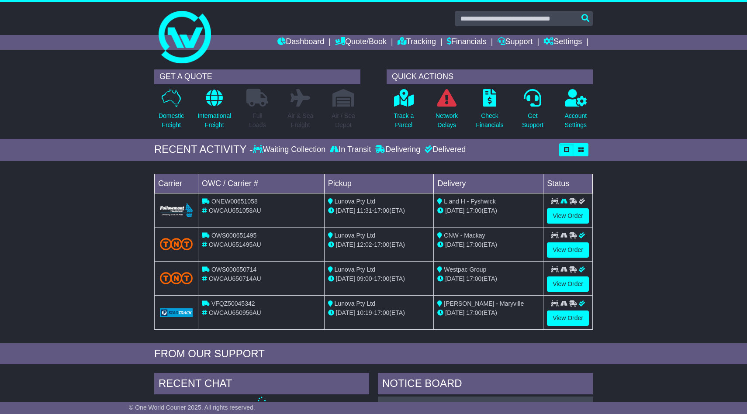 This screenshot has width=747, height=414. What do you see at coordinates (204, 149) in the screenshot?
I see `div: RECENT ACTIVITY -` at bounding box center [204, 149].